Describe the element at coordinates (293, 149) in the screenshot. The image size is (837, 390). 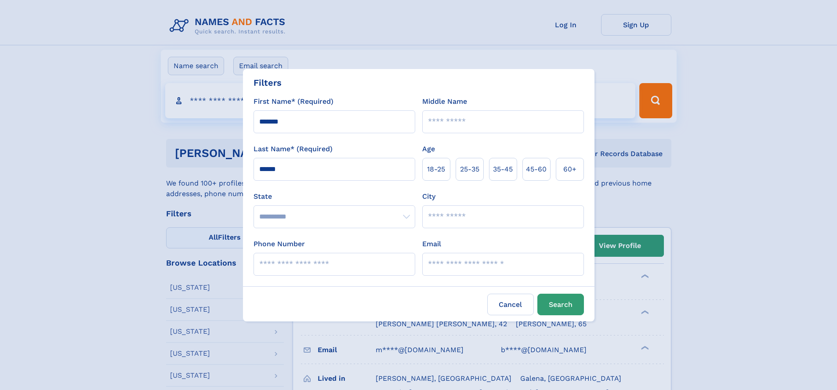
I see `label: Last Name* (Required)` at that location.